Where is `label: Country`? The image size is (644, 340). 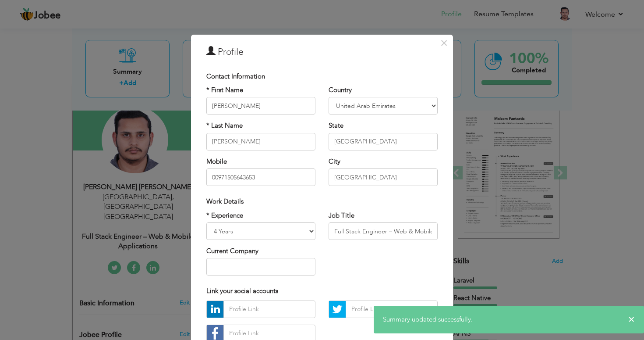
label: Country is located at coordinates (340, 90).